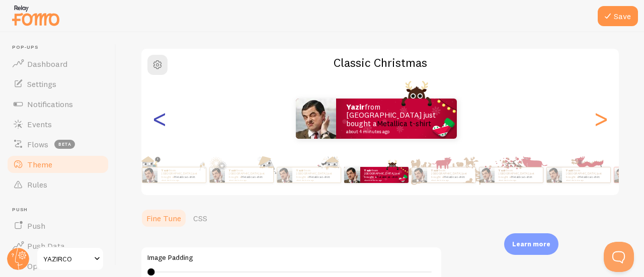  I want to click on span: beta, so click(65, 144).